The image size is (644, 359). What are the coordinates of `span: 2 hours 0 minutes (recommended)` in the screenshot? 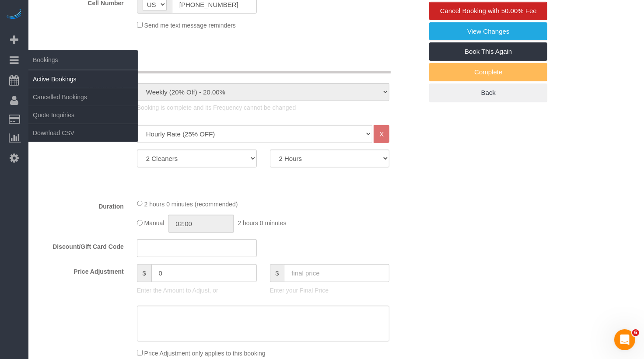 It's located at (192, 204).